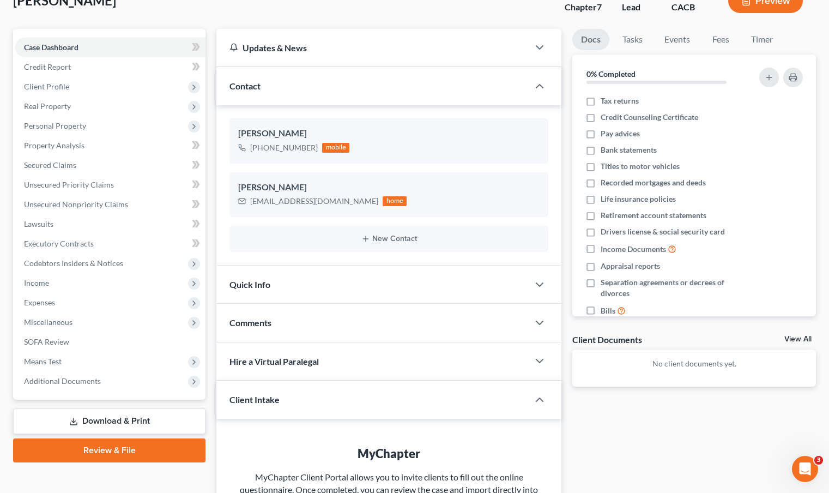 The image size is (829, 493). I want to click on a: Events, so click(677, 39).